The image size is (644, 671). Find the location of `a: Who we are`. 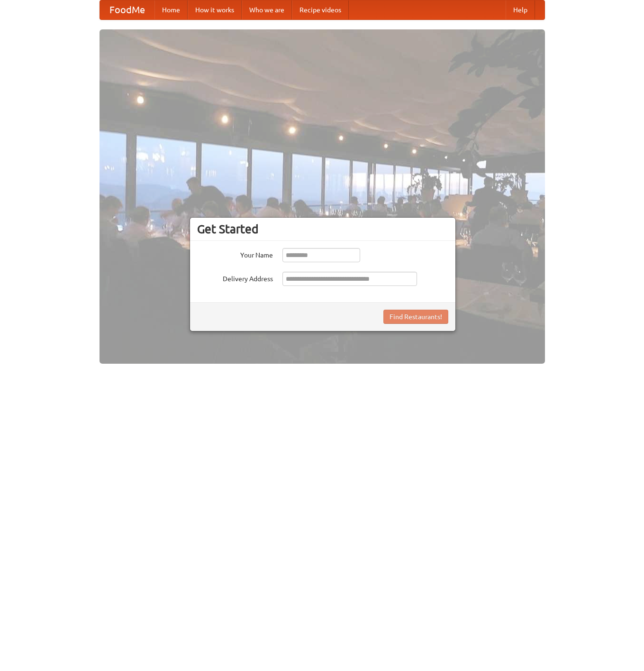

a: Who we are is located at coordinates (267, 10).